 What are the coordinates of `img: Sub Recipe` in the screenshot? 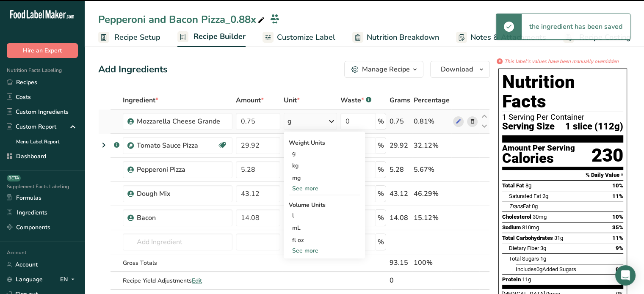 It's located at (130, 145).